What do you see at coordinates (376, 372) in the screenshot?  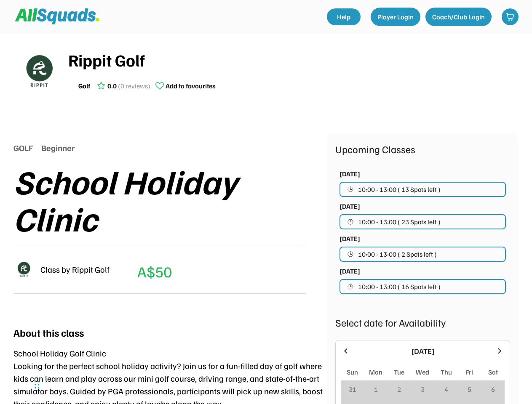 I see `div: Mon` at bounding box center [376, 372].